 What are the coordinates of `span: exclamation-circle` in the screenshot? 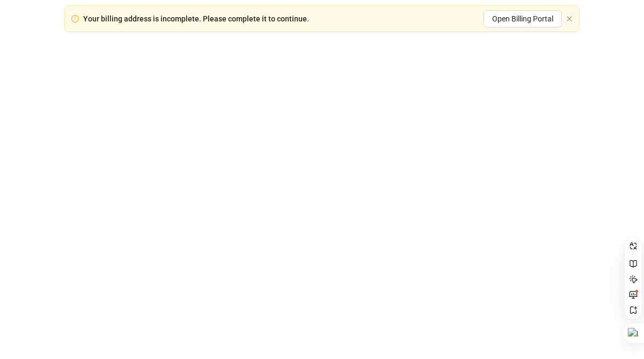 It's located at (75, 18).